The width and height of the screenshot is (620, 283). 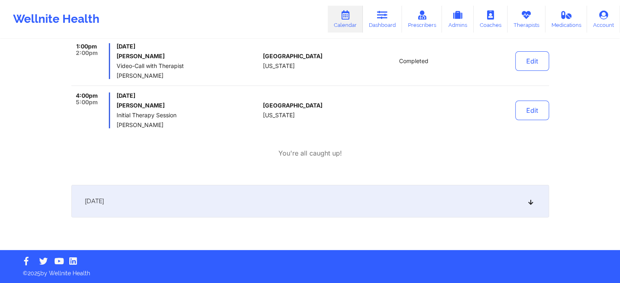 What do you see at coordinates (188, 66) in the screenshot?
I see `span: Video-Call with Therapist` at bounding box center [188, 66].